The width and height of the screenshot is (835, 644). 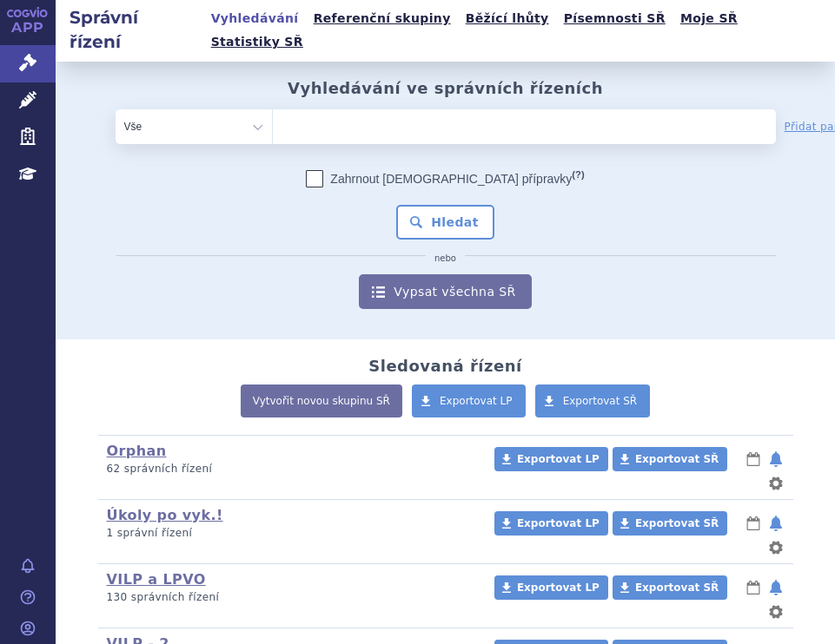 I want to click on h2: Správní řízení, so click(x=130, y=30).